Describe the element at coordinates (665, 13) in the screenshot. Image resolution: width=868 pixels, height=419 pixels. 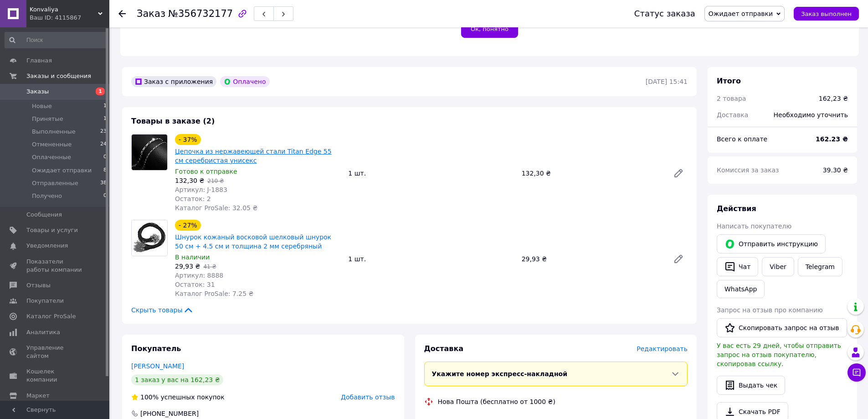
I see `div: Статус заказа` at that location.